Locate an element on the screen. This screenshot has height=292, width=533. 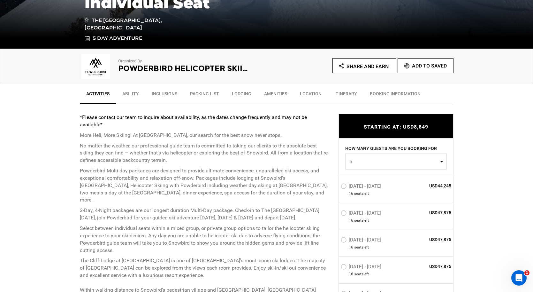
button: 5 is located at coordinates (396, 161).